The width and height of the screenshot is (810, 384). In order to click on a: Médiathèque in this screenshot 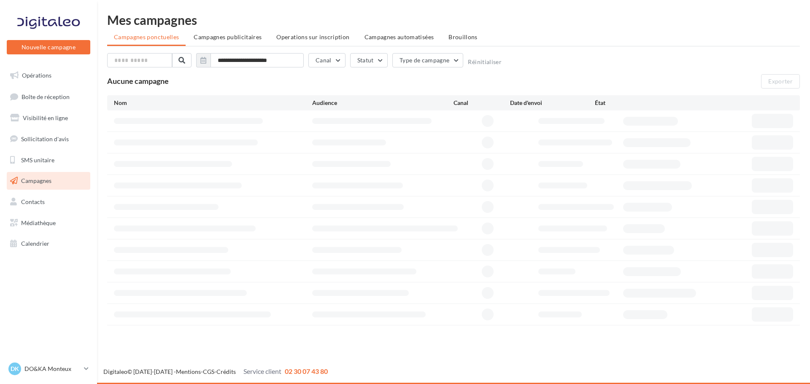, I will do `click(48, 223)`.